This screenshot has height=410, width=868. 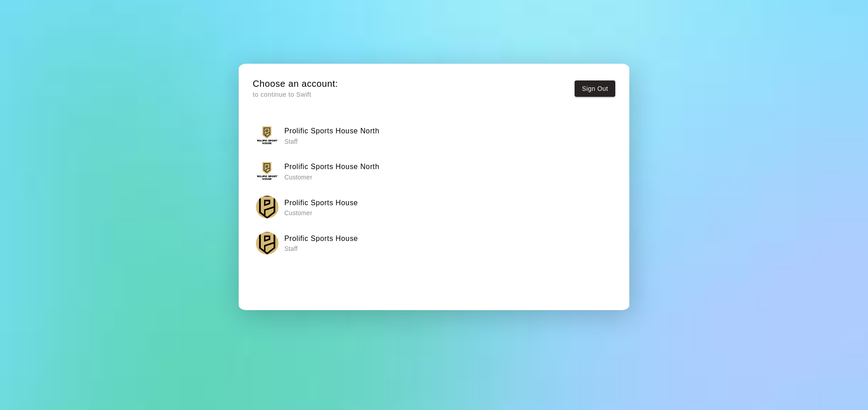 I want to click on h5: Choose an account:, so click(x=295, y=84).